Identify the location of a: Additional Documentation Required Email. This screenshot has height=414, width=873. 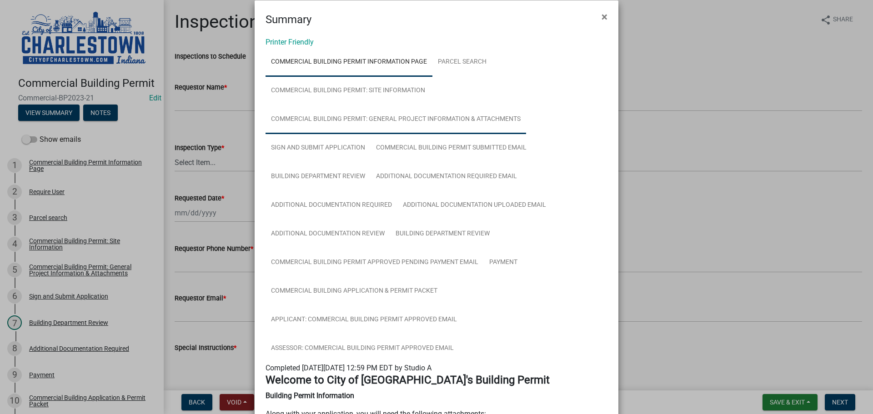
(447, 177).